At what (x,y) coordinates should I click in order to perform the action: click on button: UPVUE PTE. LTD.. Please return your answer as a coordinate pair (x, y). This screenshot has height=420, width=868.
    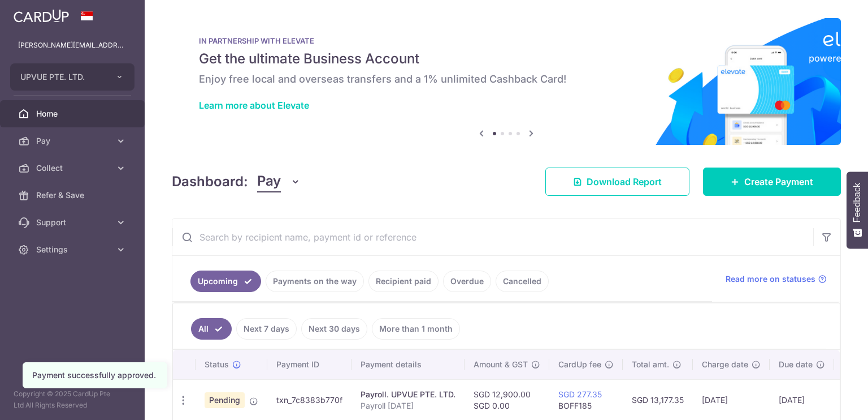
    Looking at the image, I should click on (72, 77).